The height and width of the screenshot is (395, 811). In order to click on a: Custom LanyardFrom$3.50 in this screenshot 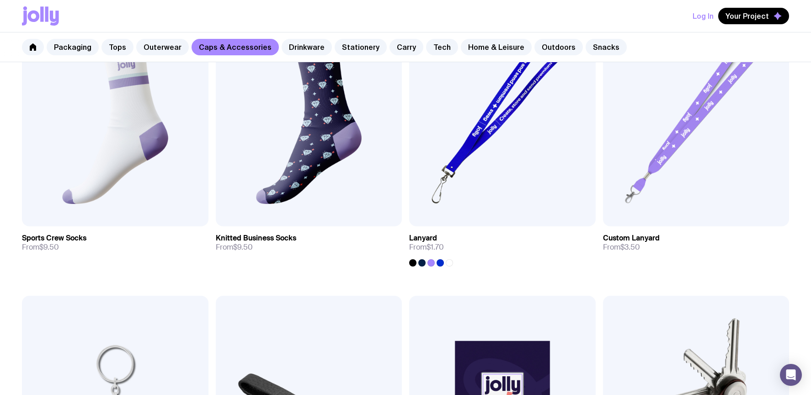, I will do `click(697, 243)`.